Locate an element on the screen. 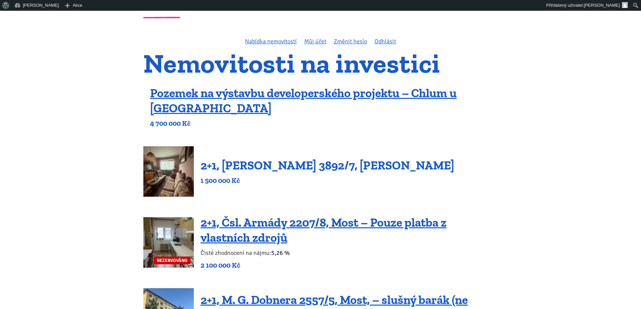 The height and width of the screenshot is (309, 641). a: REZERVOVÁNO is located at coordinates (169, 243).